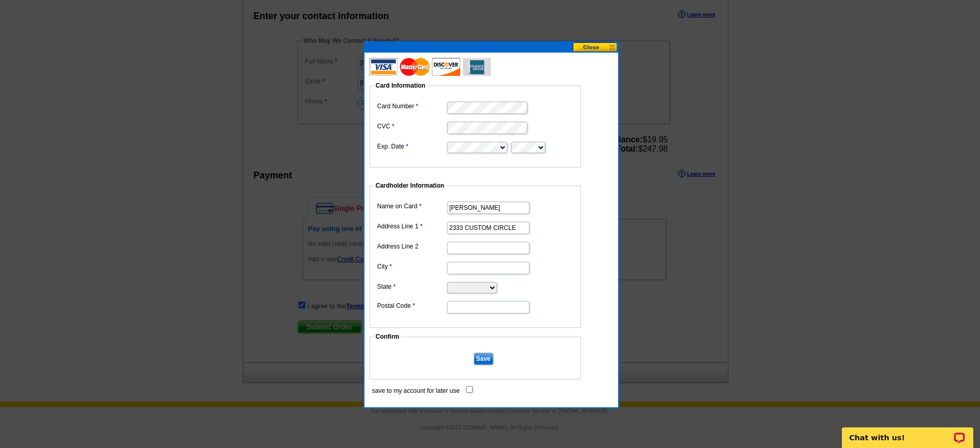  I want to click on button: Open LiveChat chat widget, so click(125, 22).